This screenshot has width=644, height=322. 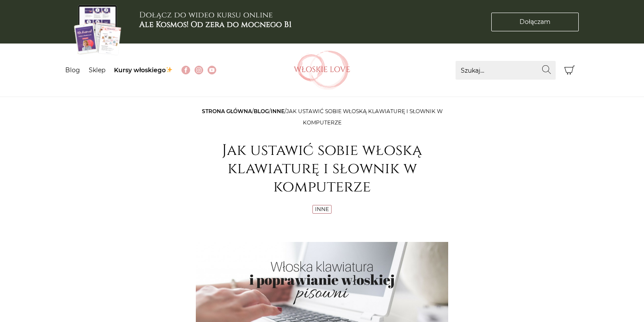 I want to click on a: Dołączam, so click(x=534, y=22).